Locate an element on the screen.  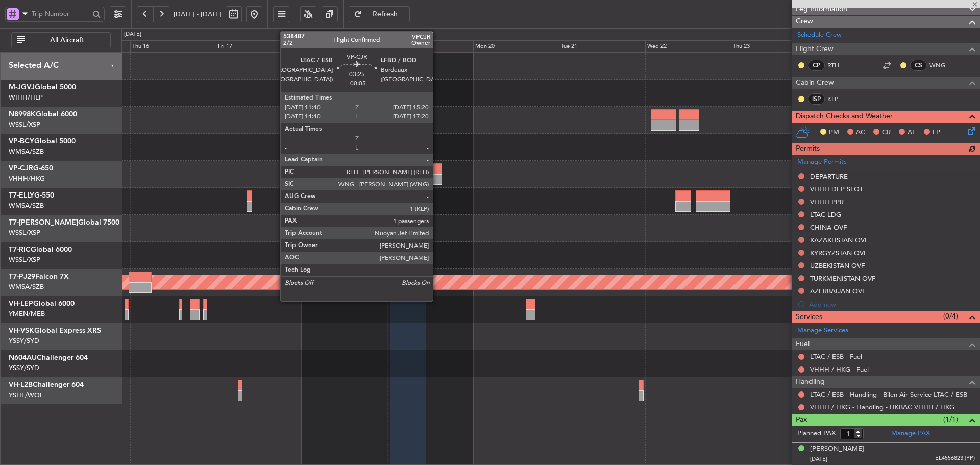
a: T7-ELLYG-550 is located at coordinates (31, 196).